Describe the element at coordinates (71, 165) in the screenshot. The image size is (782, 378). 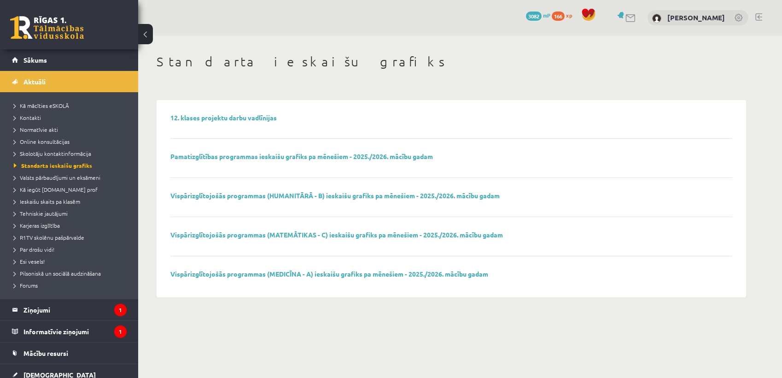
I see `a: Standarta ieskaišu grafiks` at that location.